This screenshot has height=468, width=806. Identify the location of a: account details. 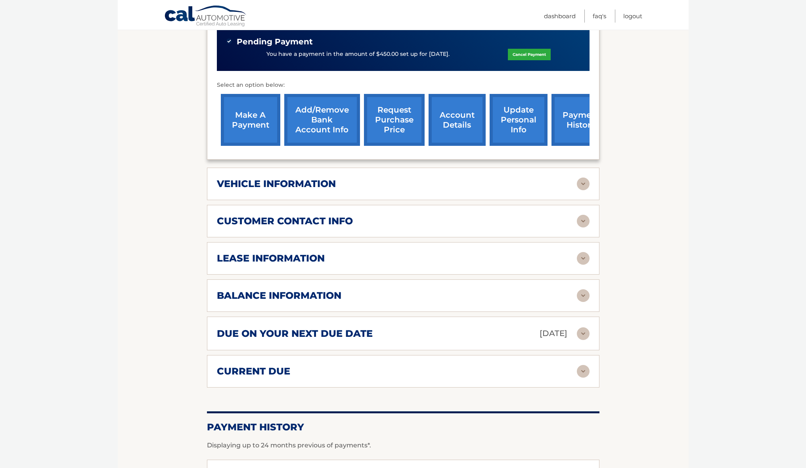
(457, 120).